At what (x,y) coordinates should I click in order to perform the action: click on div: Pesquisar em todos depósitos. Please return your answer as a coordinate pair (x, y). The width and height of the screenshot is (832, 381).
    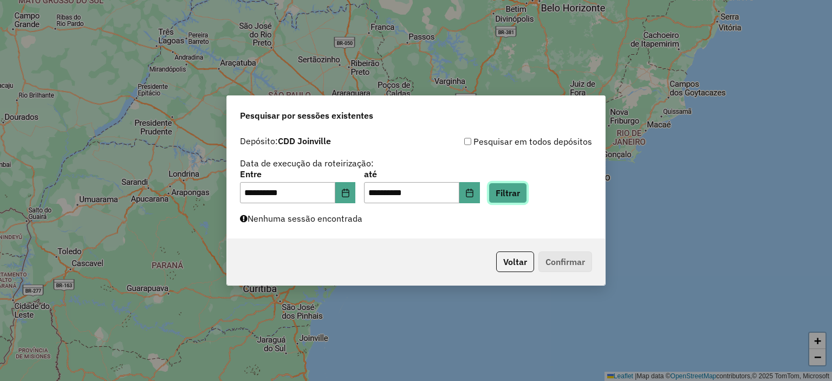
    Looking at the image, I should click on (504, 141).